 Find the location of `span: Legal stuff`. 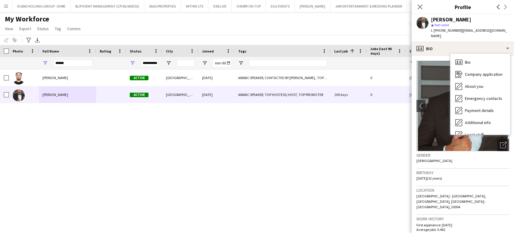

span: Legal stuff is located at coordinates (474, 134).